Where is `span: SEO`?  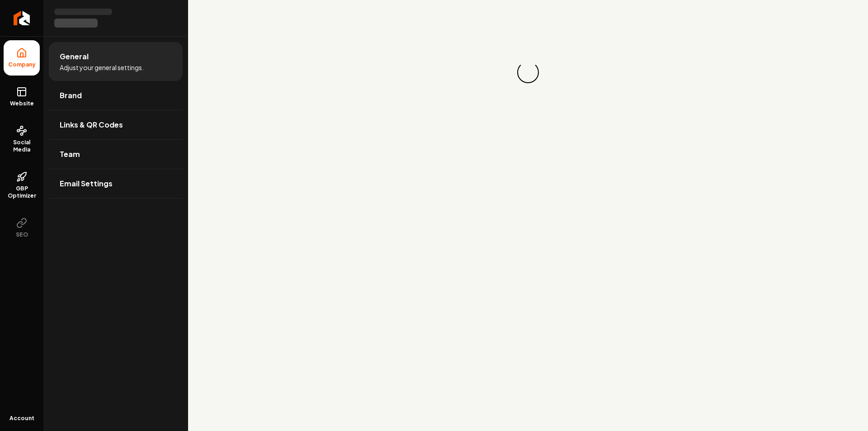
span: SEO is located at coordinates (21, 235).